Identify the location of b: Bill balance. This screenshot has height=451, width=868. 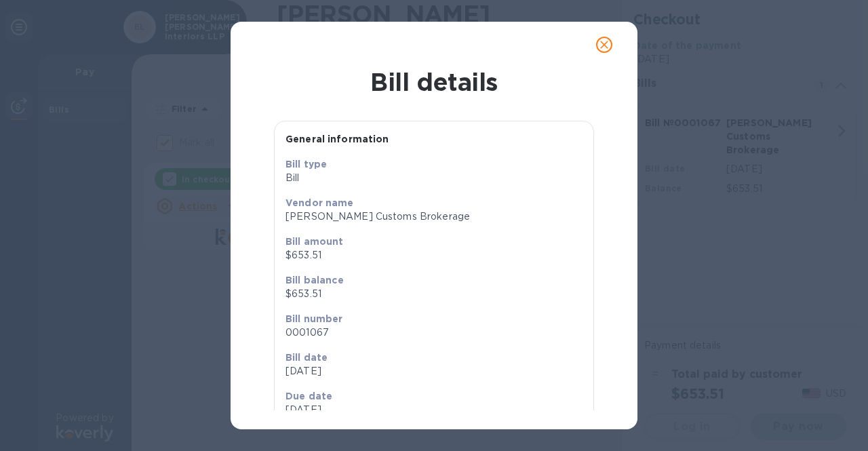
(315, 280).